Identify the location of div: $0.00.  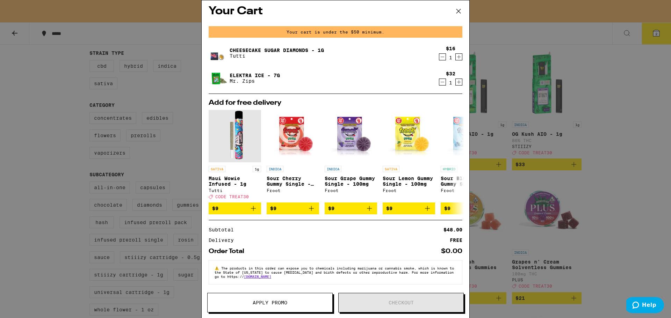
(452, 252).